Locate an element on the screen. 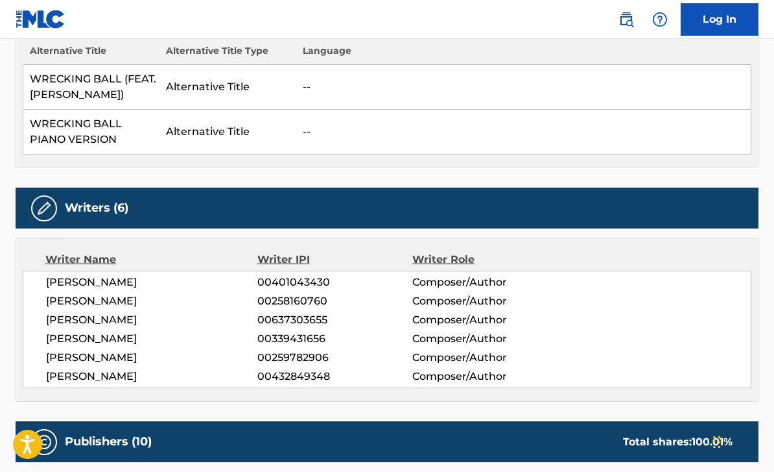  h5: Publishers (10) is located at coordinates (108, 441).